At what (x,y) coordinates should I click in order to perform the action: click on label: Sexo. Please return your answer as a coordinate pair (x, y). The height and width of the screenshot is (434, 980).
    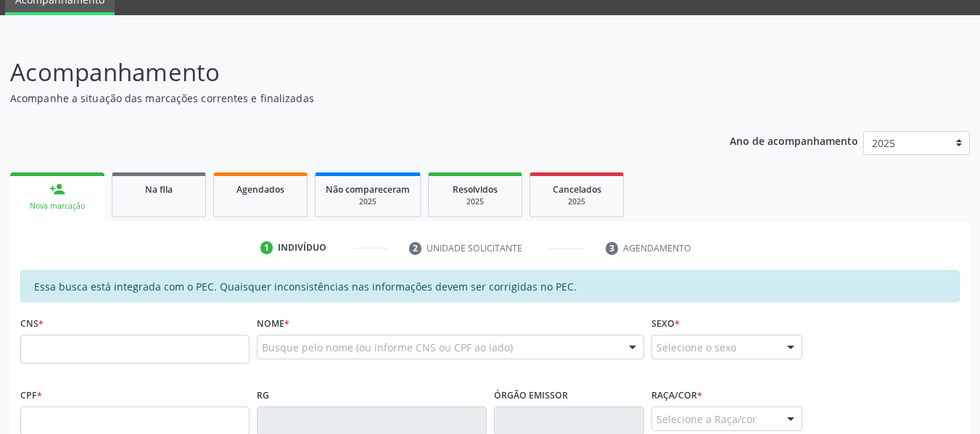
    Looking at the image, I should click on (665, 324).